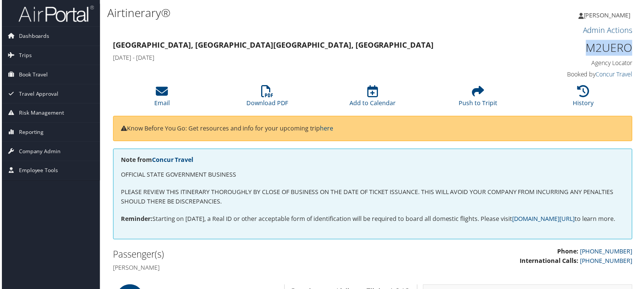 This screenshot has width=644, height=289. What do you see at coordinates (32, 75) in the screenshot?
I see `span: Book Travel` at bounding box center [32, 75].